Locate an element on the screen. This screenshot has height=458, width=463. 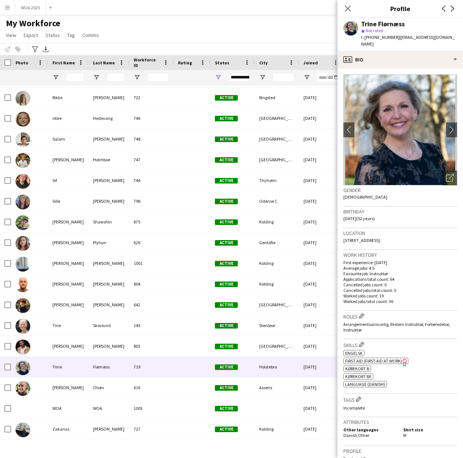
img: Sille Jensen is located at coordinates (23, 202).